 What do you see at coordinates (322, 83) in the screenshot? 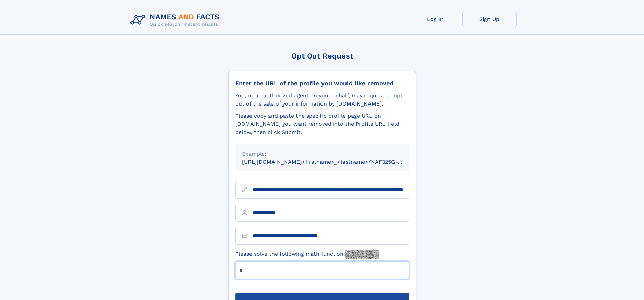
I see `div: Enter the URL of the profile you would like removed` at bounding box center [322, 83].